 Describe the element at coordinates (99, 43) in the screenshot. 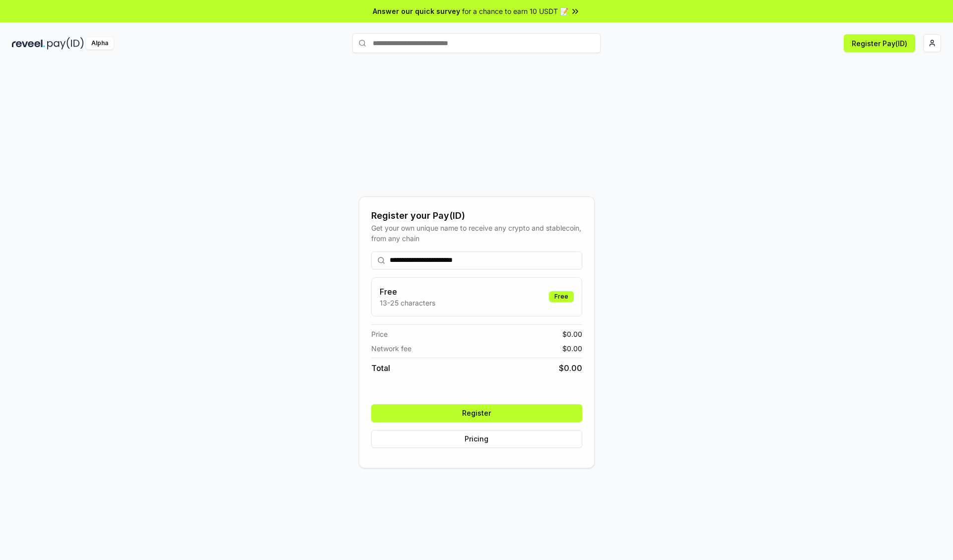

I see `div: Alpha` at that location.